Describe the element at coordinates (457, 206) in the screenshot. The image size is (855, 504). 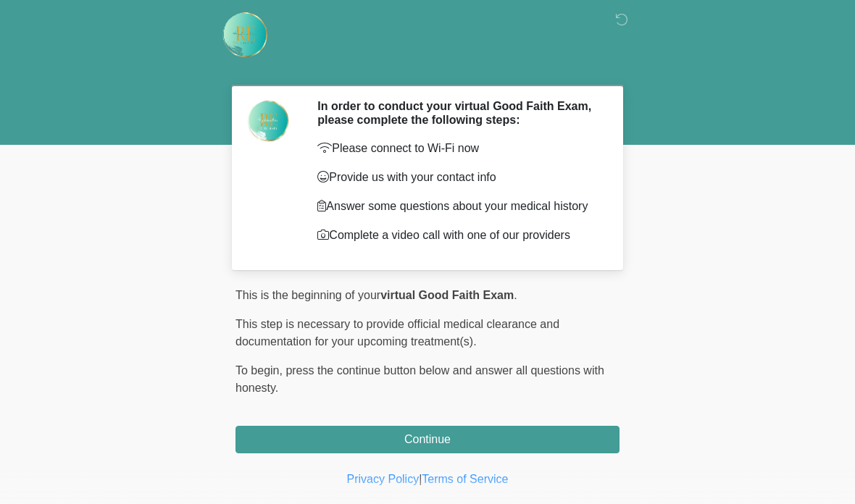
I see `p: Answer some questions about your medical history` at that location.